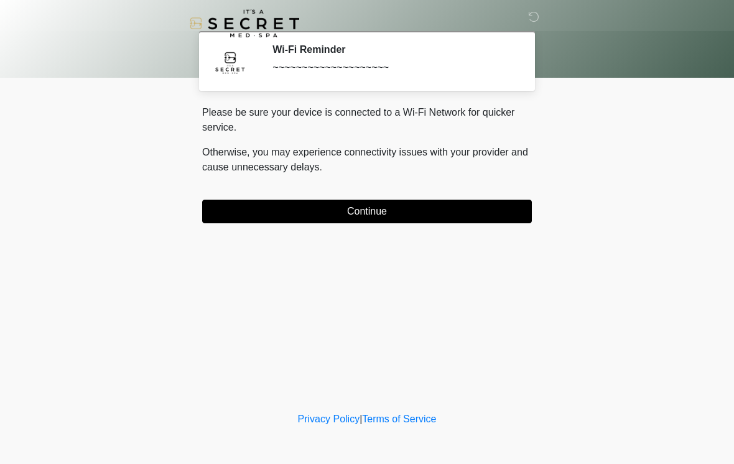 The width and height of the screenshot is (734, 464). What do you see at coordinates (329, 419) in the screenshot?
I see `a: Privacy Policy` at bounding box center [329, 419].